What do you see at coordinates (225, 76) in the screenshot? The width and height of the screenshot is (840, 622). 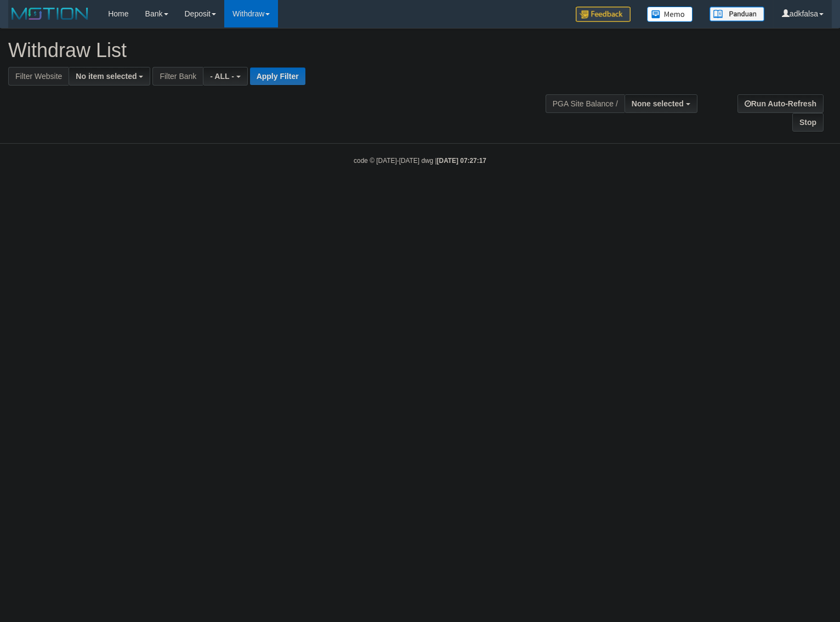 I see `button: - ALL -` at bounding box center [225, 76].